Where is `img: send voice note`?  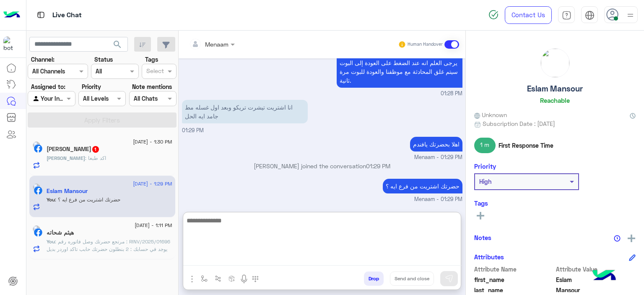
img: send voice note is located at coordinates (244, 279).